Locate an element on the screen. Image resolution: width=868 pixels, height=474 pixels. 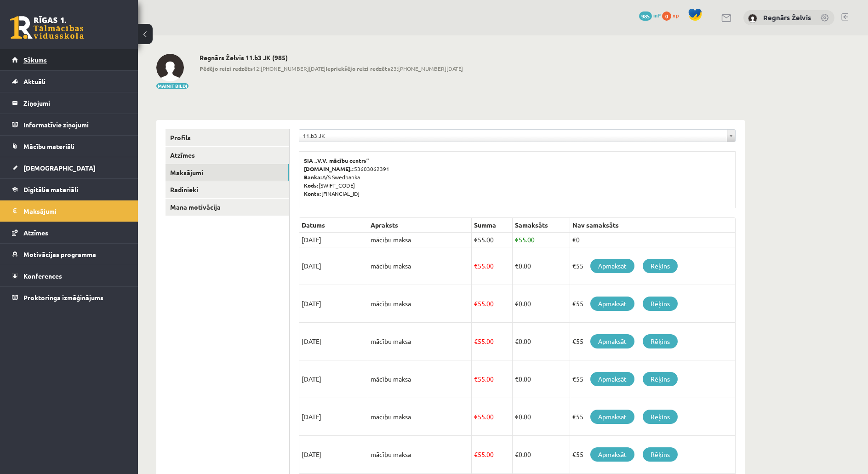
a: Mācību materiāli is located at coordinates (69, 146).